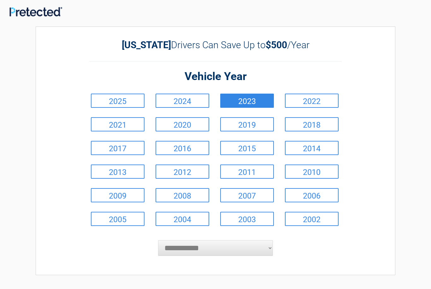 Image resolution: width=431 pixels, height=289 pixels. I want to click on a: 2005, so click(118, 219).